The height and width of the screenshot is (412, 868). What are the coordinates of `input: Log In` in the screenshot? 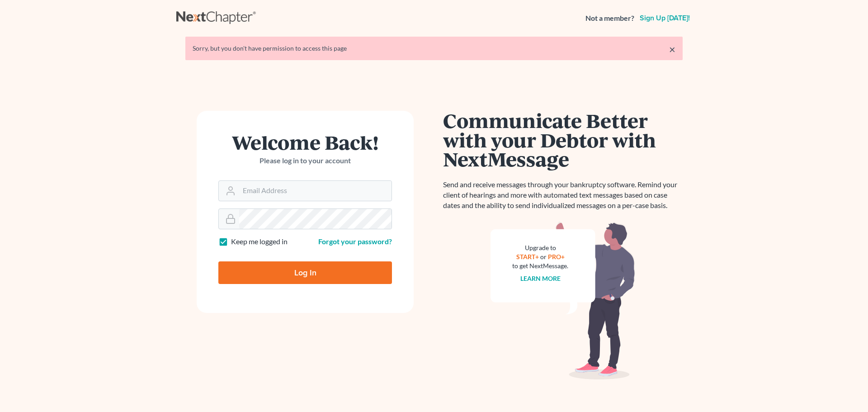 It's located at (305, 272).